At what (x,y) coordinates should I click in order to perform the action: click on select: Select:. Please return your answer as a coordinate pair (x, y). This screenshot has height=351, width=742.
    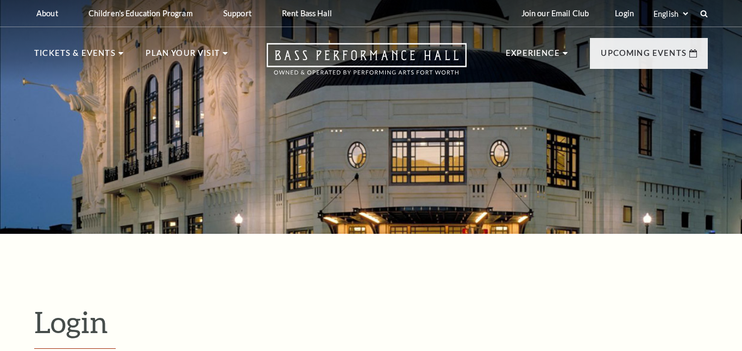
    Looking at the image, I should click on (670, 14).